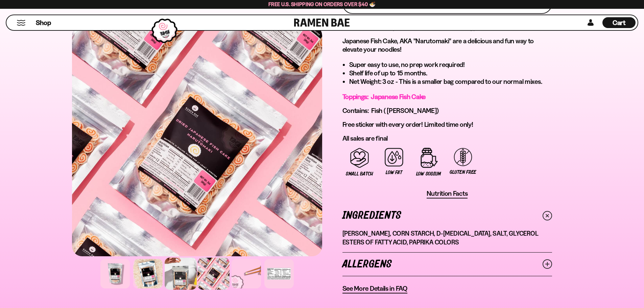 The image size is (644, 308). Describe the element at coordinates (618, 22) in the screenshot. I see `div: Cart` at that location.